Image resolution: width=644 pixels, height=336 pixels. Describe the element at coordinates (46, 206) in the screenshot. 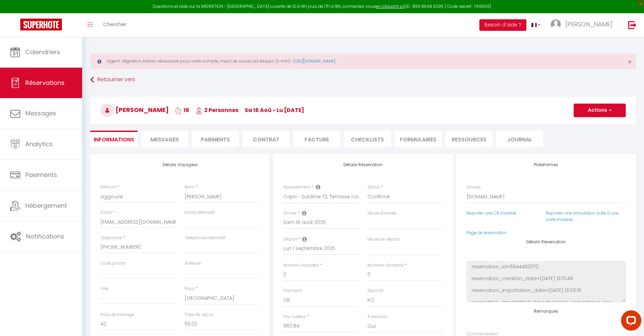

I see `span: Hébergement` at that location.